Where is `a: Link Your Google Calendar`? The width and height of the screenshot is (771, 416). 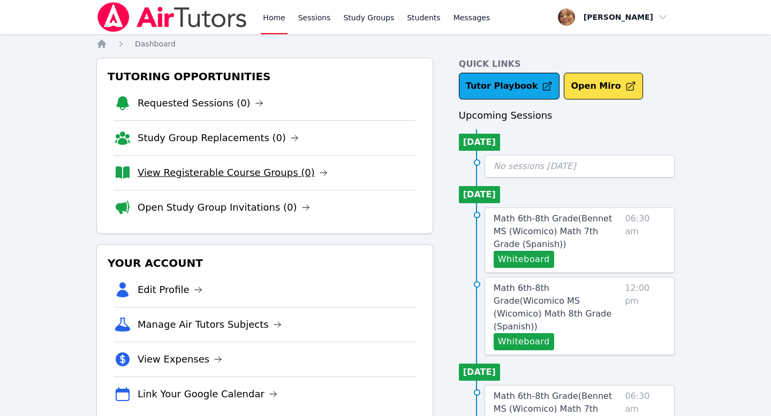
a: Link Your Google Calendar is located at coordinates (207, 394).